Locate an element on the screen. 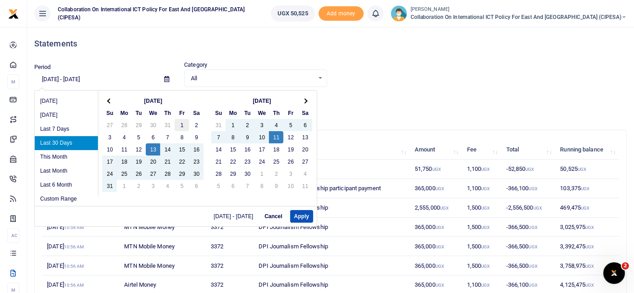  td: 11 is located at coordinates (305, 186).